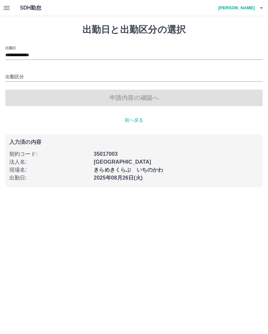 This screenshot has height=334, width=268. Describe the element at coordinates (134, 120) in the screenshot. I see `p: 前へ戻る` at that location.